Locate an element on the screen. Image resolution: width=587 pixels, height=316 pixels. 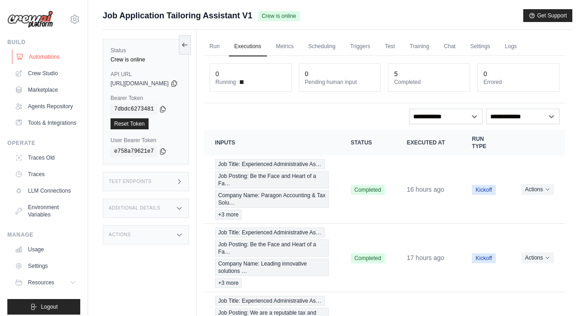
a: Usage is located at coordinates (45, 249).